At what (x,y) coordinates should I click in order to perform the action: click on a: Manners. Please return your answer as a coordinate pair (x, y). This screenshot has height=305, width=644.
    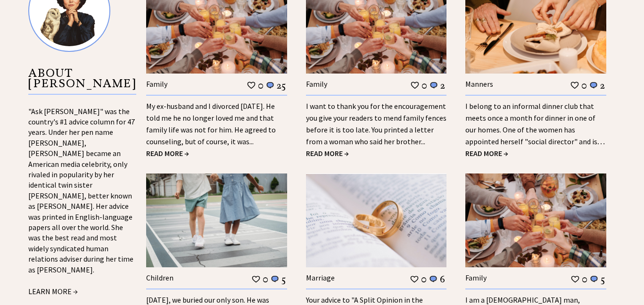
    Looking at the image, I should click on (479, 84).